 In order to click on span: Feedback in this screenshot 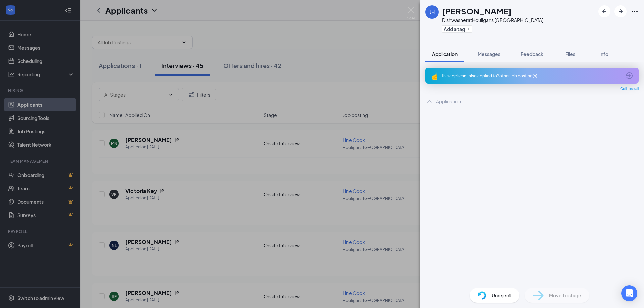, I will do `click(532, 54)`.